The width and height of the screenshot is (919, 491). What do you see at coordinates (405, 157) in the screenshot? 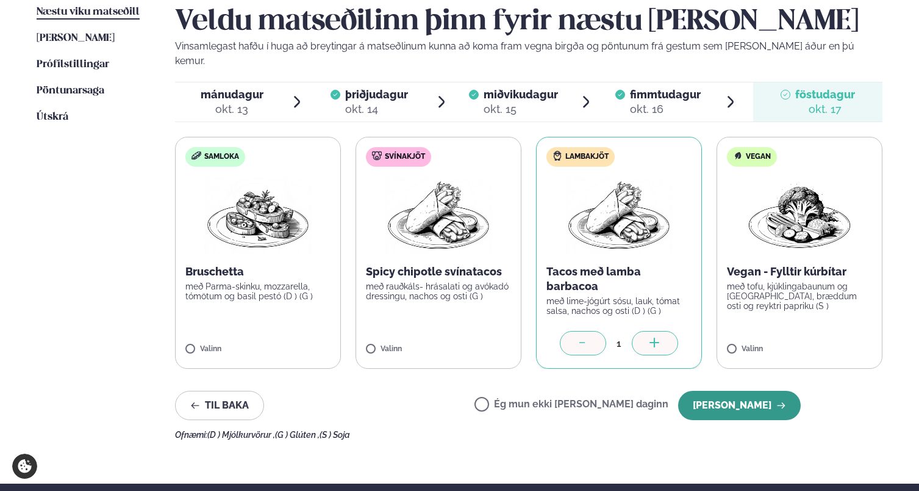
I see `span: Svínakjöt` at bounding box center [405, 157].